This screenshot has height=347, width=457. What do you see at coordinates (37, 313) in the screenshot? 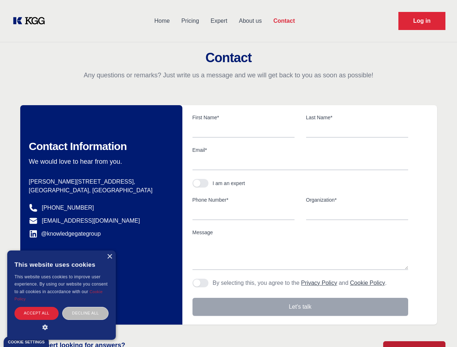
I see `div: Accept all` at bounding box center [37, 313].